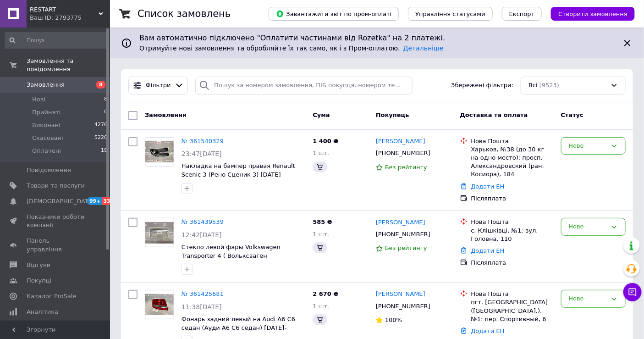 Image resolution: width=644 pixels, height=339 pixels. I want to click on span: Доставка та оплата, so click(494, 115).